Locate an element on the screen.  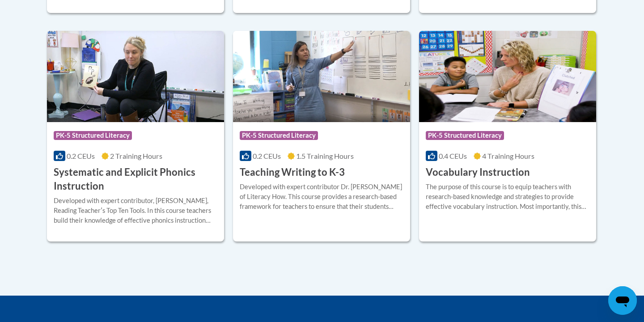
a: Course LogoPK-5 Structured Literacy0.2 CEUs1.5 Training Hours Teaching Writing to K-3Developed wi... is located at coordinates (322, 136).